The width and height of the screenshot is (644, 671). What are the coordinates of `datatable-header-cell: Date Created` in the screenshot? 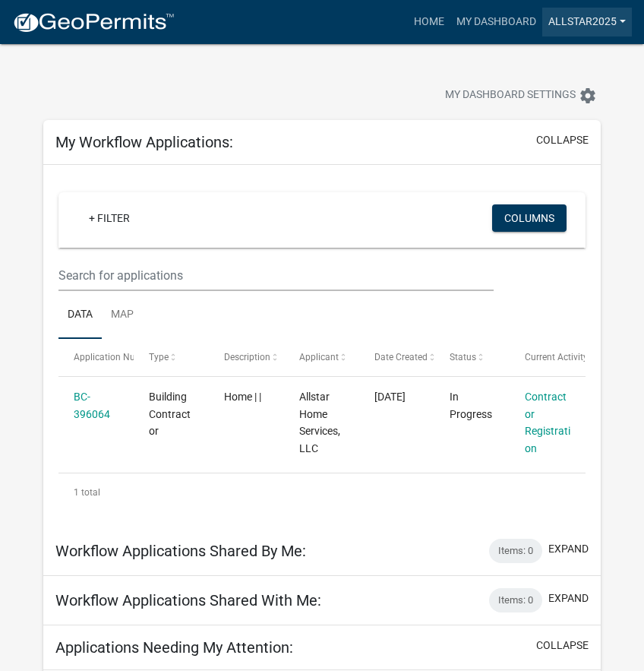 It's located at (396, 357).